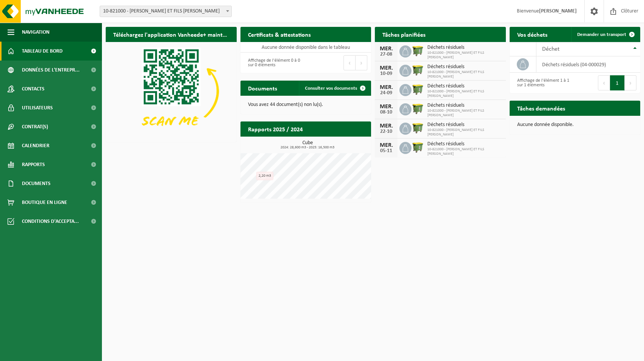  Describe the element at coordinates (618, 83) in the screenshot. I see `button: 1` at that location.